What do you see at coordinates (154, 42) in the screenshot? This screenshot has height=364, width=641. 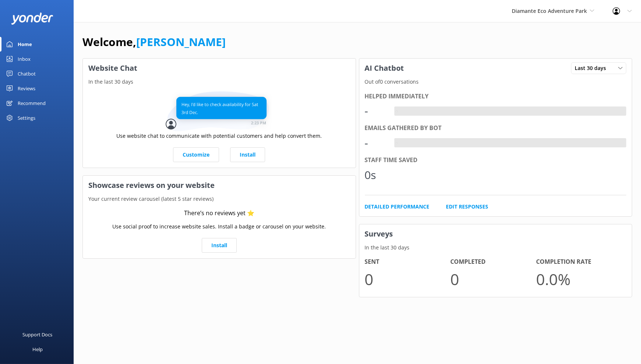 I see `h1: Welcome,` at bounding box center [154, 42].